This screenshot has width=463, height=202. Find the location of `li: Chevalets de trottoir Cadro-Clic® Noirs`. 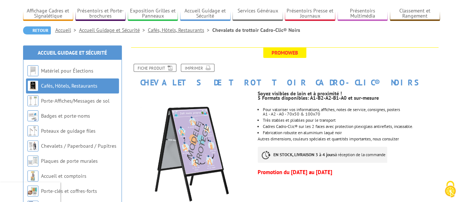

li: Chevalets de trottoir Cadro-Clic® Noirs is located at coordinates (256, 30).